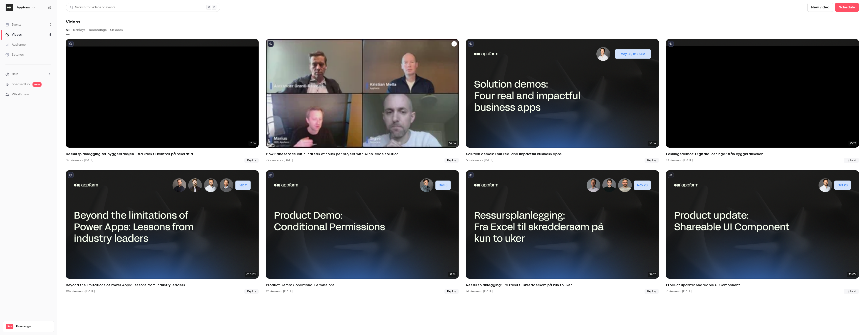 The height and width of the screenshot is (335, 868). Describe the element at coordinates (362, 101) in the screenshot. I see `a: 52:36How Baneservice cut hundreds of hours per project with AI no-code solution72 viewers • [DATE...` at that location.